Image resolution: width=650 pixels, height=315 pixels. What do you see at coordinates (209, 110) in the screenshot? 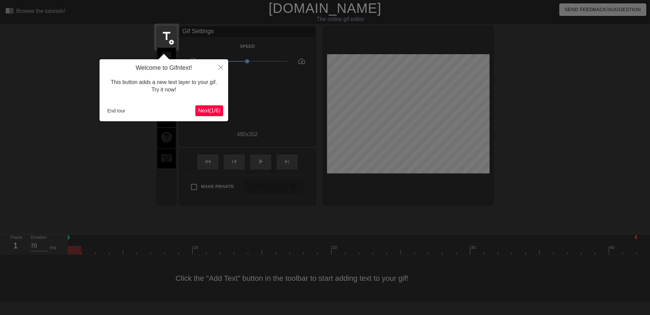
I see `span: Next ( 1 / 6 )` at bounding box center [209, 110].